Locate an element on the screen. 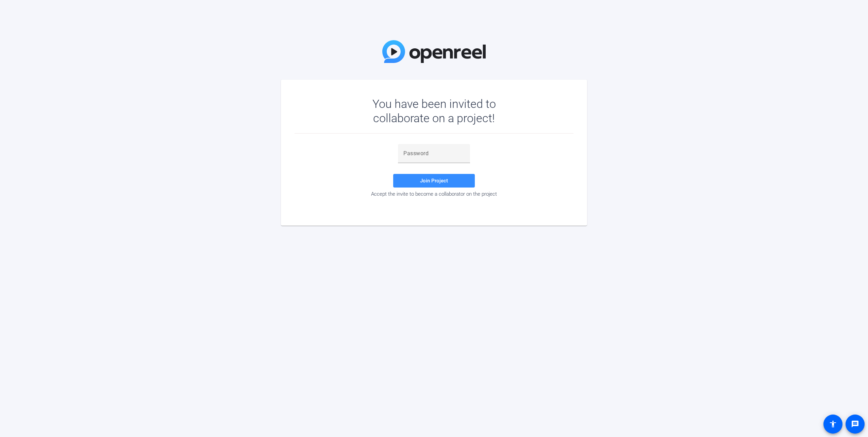 This screenshot has width=868, height=437. mat-icon: accessibility is located at coordinates (834, 424).